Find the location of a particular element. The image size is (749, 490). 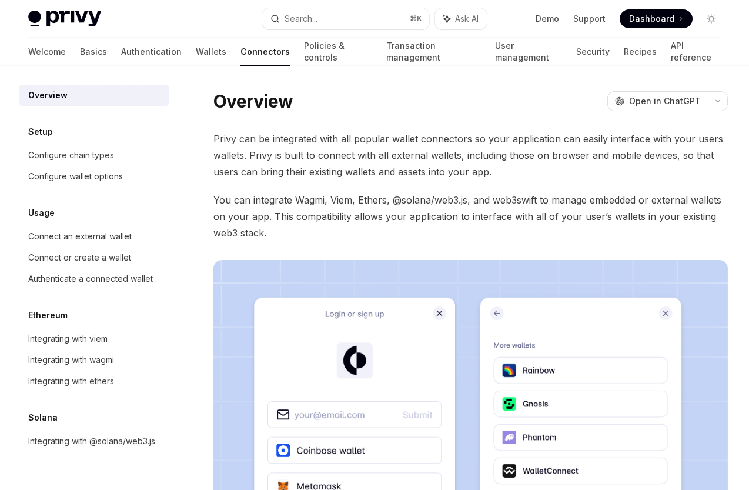

a: Configure wallet options is located at coordinates (94, 176).